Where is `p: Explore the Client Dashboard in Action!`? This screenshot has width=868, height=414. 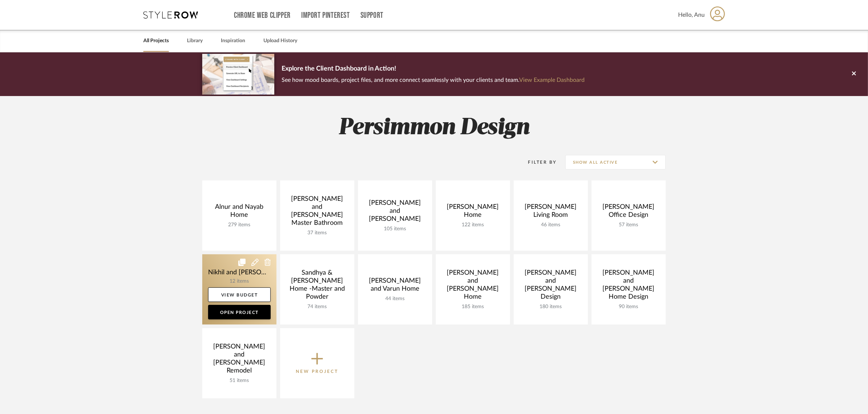 p: Explore the Client Dashboard in Action! is located at coordinates (433, 69).